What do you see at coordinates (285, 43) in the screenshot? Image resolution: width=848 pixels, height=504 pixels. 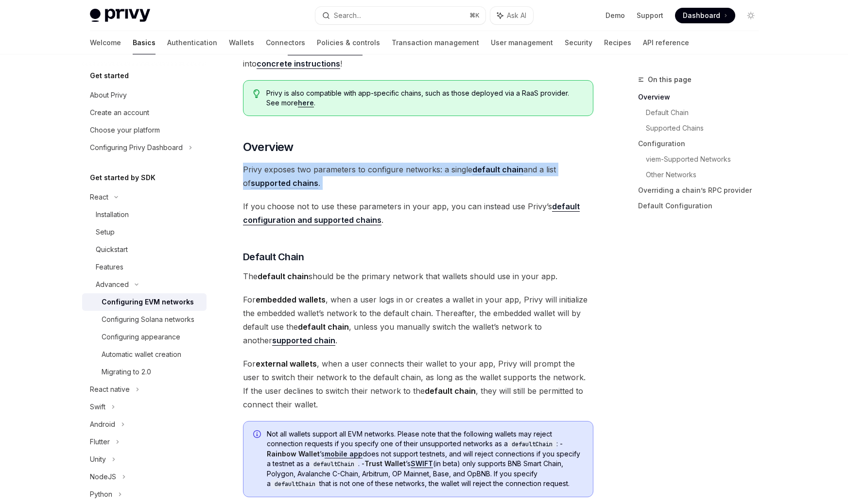 I see `a: Connectors` at bounding box center [285, 43].